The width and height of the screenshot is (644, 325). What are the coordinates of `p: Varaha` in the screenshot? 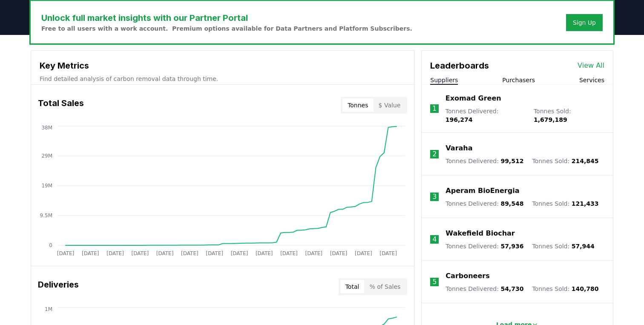 It's located at (459, 148).